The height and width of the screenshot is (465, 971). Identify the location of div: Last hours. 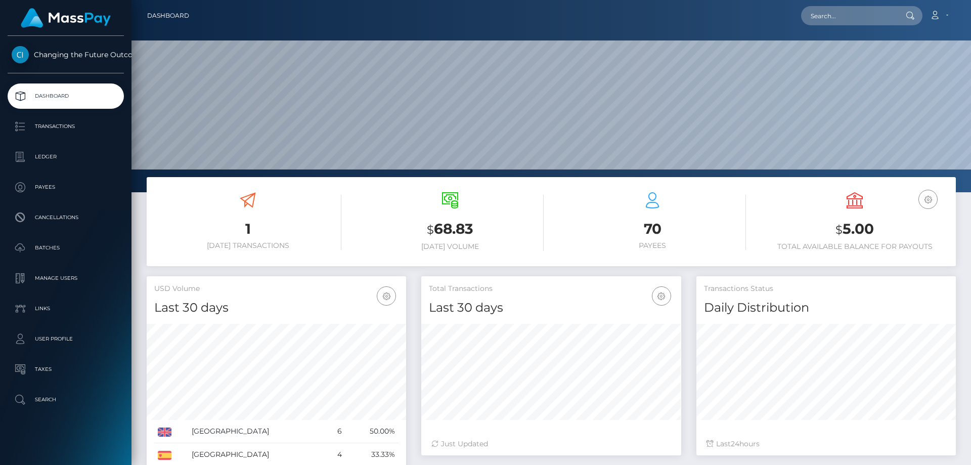
(826, 443).